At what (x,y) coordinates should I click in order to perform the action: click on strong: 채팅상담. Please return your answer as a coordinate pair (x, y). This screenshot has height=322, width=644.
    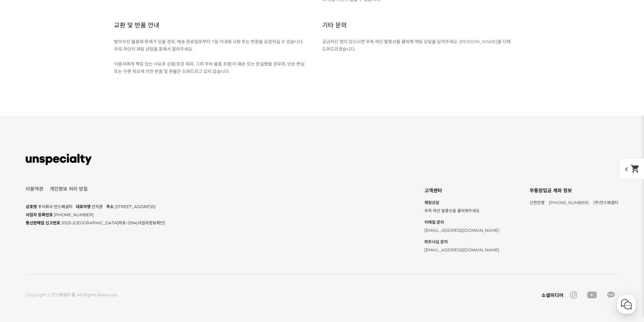
    Looking at the image, I should click on (462, 203).